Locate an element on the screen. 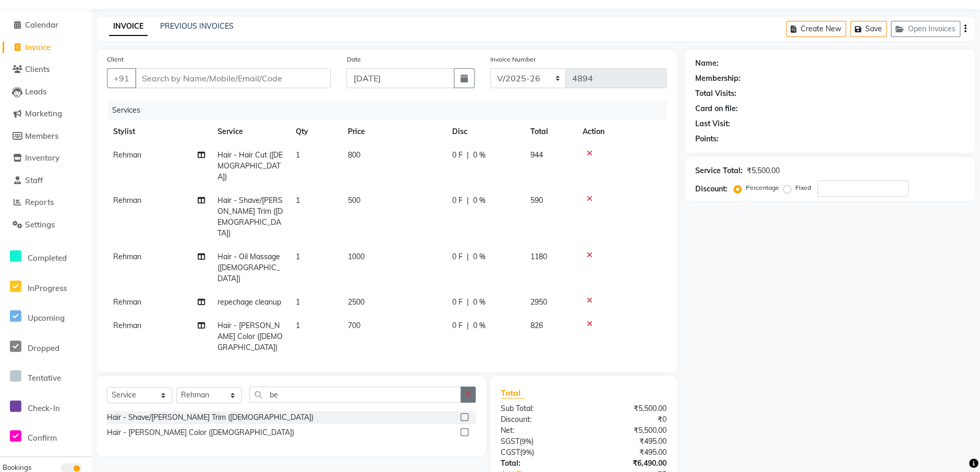 This screenshot has height=472, width=980. span: Staff is located at coordinates (34, 180).